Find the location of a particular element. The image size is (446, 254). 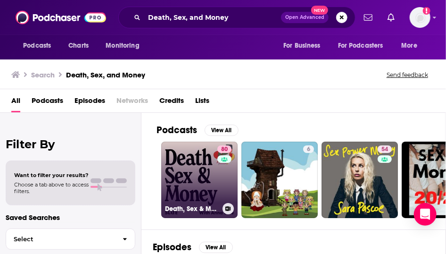

h2: Episodes is located at coordinates (172, 247).